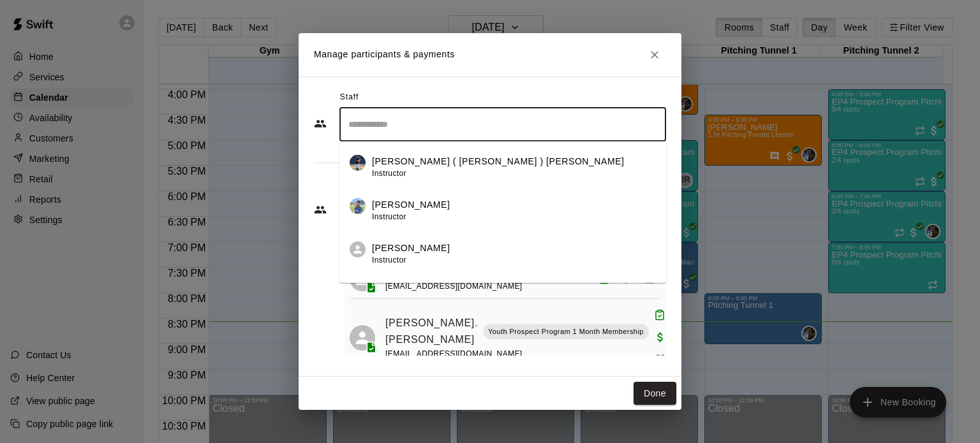  I want to click on svg: Customers, so click(320, 210).